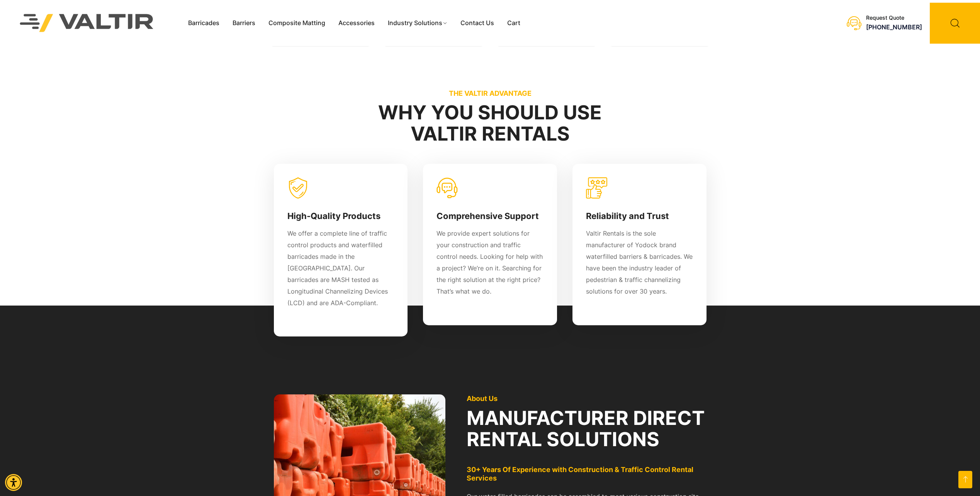 This screenshot has height=496, width=980. I want to click on a: Barriers, so click(244, 23).